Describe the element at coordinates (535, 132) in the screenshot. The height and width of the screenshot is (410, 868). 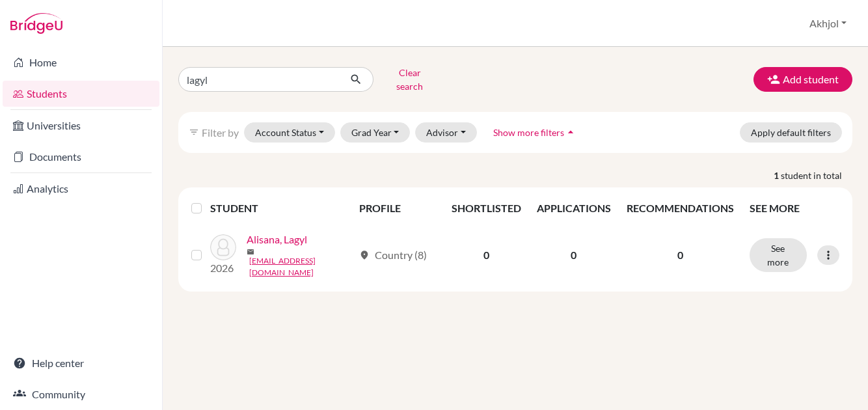
I see `button: Show more filtersarrow_drop_up` at that location.